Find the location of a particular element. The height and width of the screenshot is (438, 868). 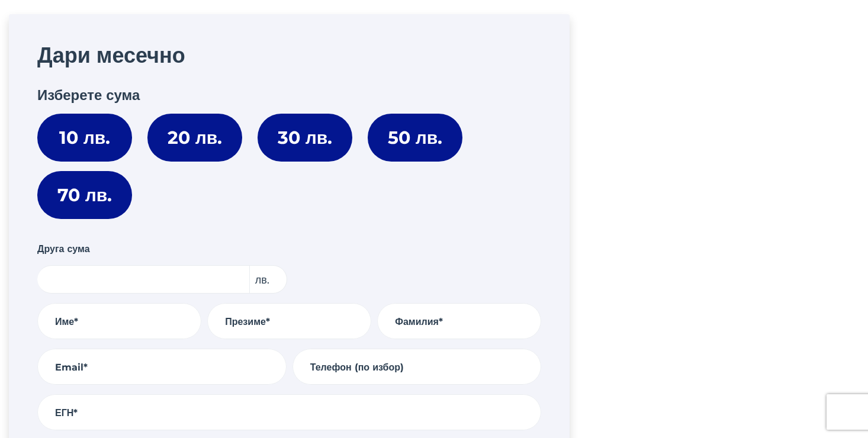

label: 20 лв. is located at coordinates (195, 138).